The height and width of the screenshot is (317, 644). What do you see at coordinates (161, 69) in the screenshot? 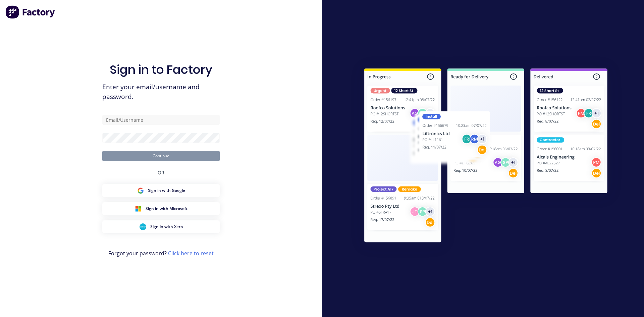
I see `h1: Sign in to Factory` at bounding box center [161, 69].